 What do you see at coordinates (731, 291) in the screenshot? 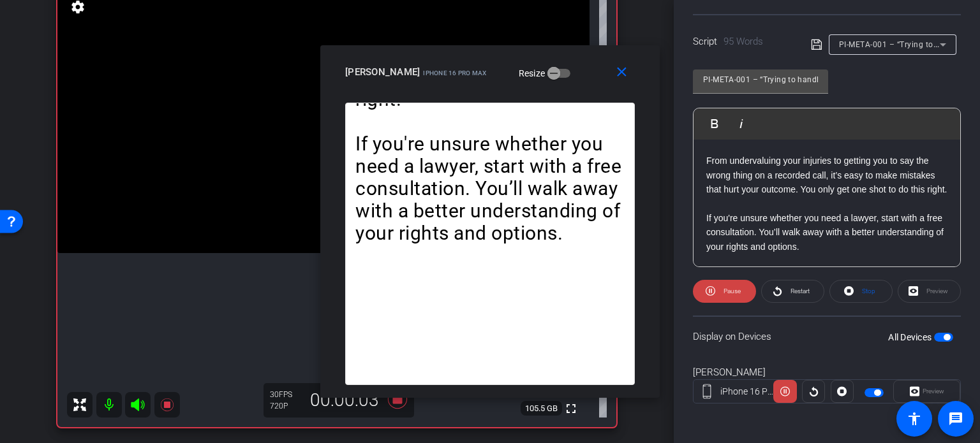
I see `span: Pause` at bounding box center [731, 291].